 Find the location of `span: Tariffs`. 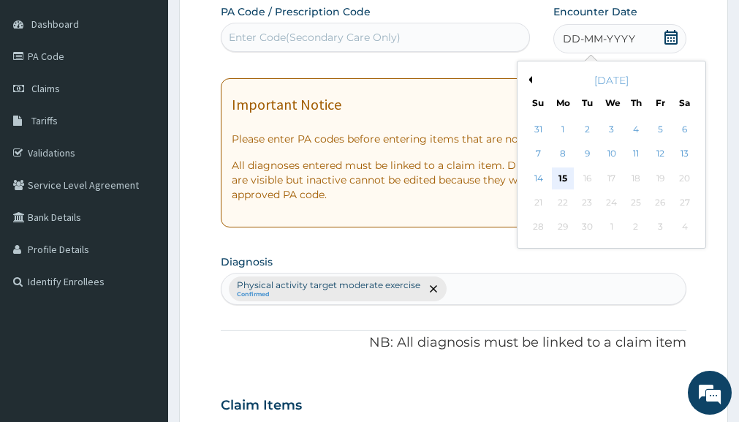

span: Tariffs is located at coordinates (45, 121).